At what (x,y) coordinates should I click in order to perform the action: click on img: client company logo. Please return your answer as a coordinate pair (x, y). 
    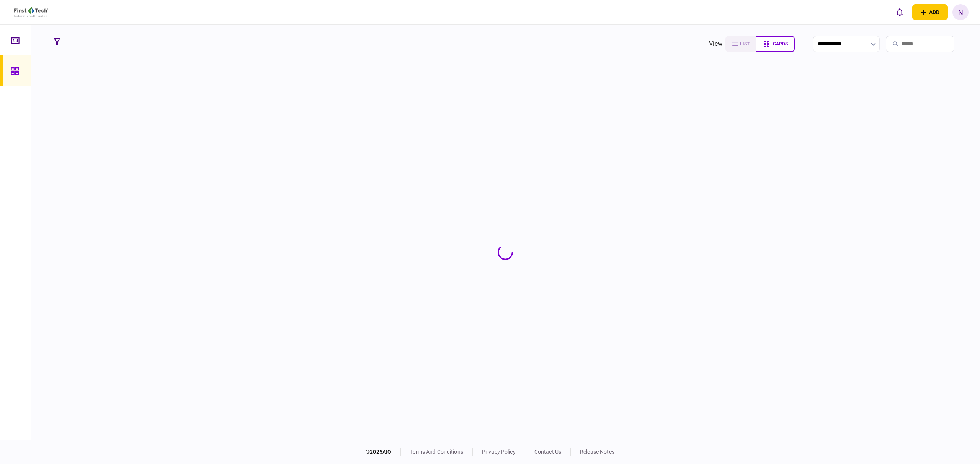
    Looking at the image, I should click on (31, 13).